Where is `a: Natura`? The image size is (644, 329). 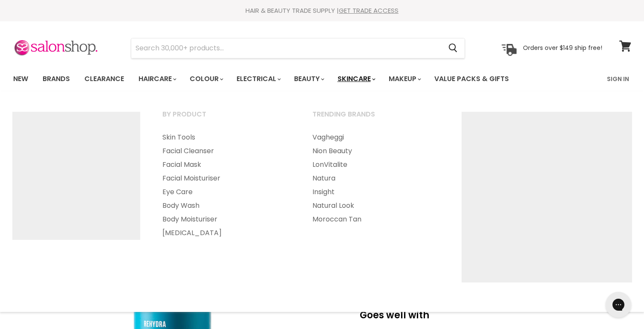
a: Natura is located at coordinates (376, 178).